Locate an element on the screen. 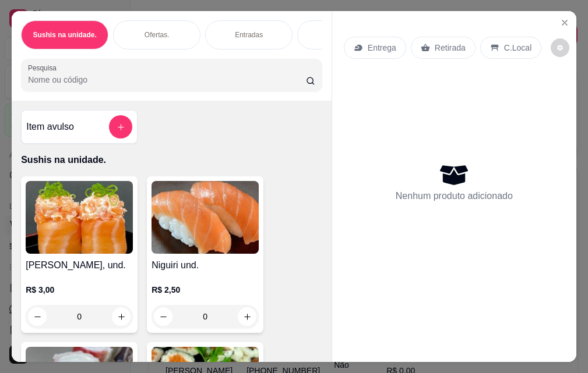  p: R$ 2,50 is located at coordinates (205, 290).